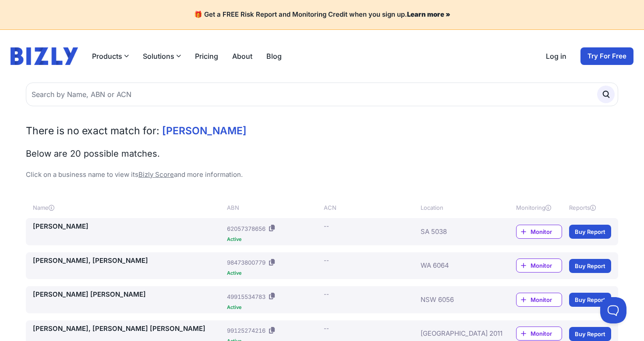 The width and height of the screenshot is (644, 341). What do you see at coordinates (538, 207) in the screenshot?
I see `div: Monitoring` at bounding box center [538, 207].